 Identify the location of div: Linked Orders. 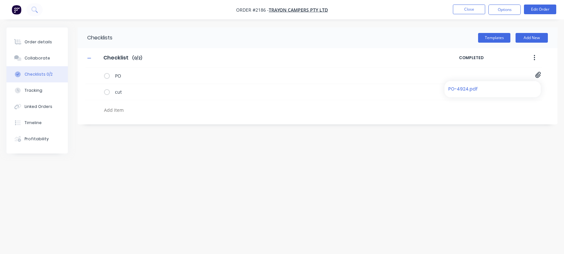
(38, 107).